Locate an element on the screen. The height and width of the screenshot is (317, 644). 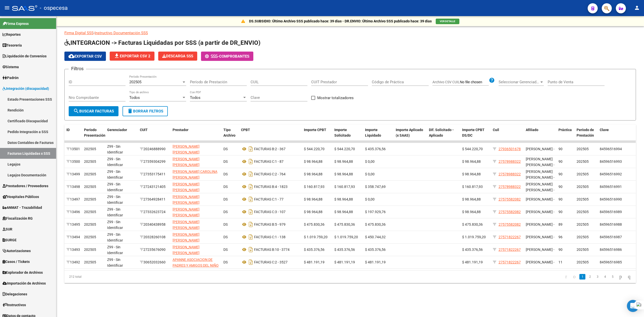
span: Mostrar totalizadores is located at coordinates (336, 98).